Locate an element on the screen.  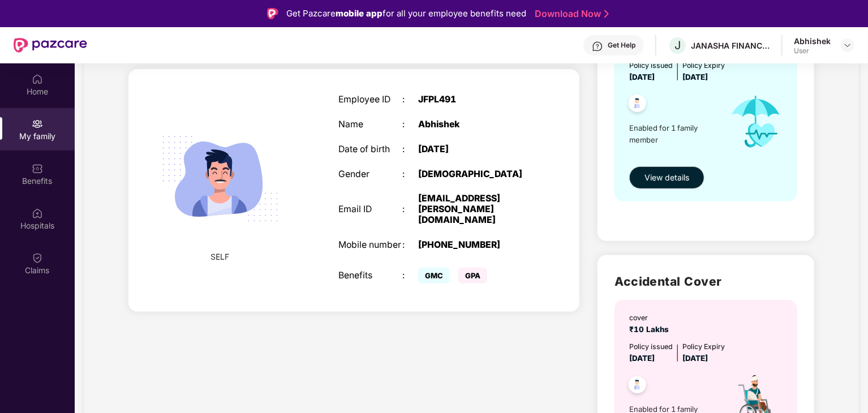
img: svg+xml;base64,PHN2ZyB4bWxucz0iaHR0cDovL3d3dy53My5vcmcvMjAwMC9zdmciIHdpZHRoPSIyMjQiIGhlaWdodD0iMT... is located at coordinates (221, 179).